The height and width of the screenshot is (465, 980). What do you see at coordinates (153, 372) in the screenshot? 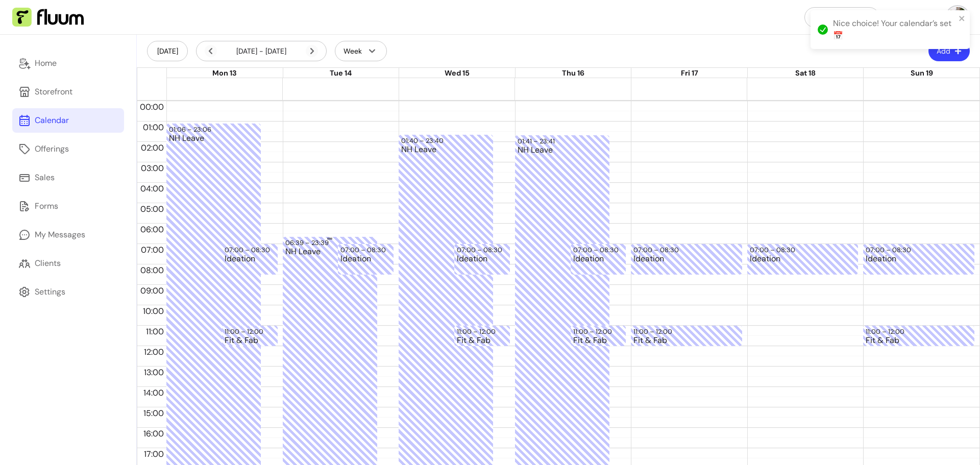
I see `span: 13:00` at bounding box center [153, 372].